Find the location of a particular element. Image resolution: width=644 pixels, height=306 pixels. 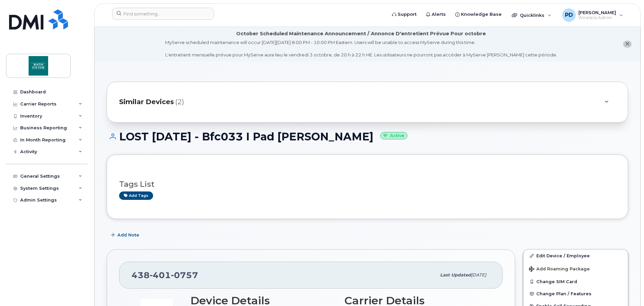

span: Add Roaming Package is located at coordinates (559, 270).